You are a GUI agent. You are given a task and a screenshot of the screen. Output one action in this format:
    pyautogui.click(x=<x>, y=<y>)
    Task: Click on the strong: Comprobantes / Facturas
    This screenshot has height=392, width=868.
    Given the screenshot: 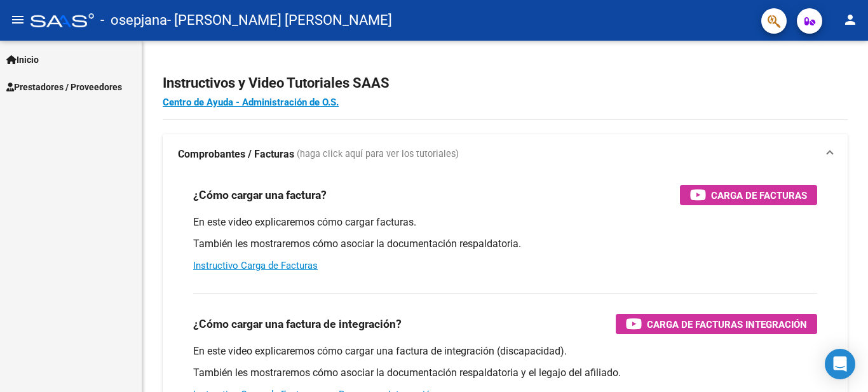 What is the action you would take?
    pyautogui.click(x=235, y=154)
    